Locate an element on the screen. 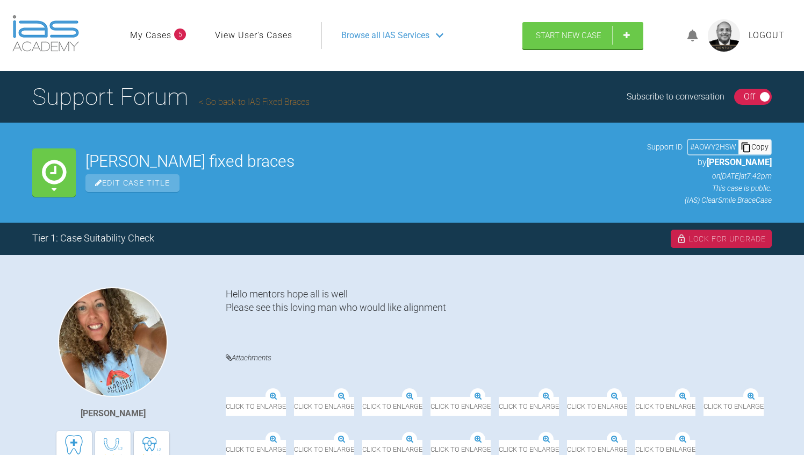  a: My Cases is located at coordinates (150, 35).